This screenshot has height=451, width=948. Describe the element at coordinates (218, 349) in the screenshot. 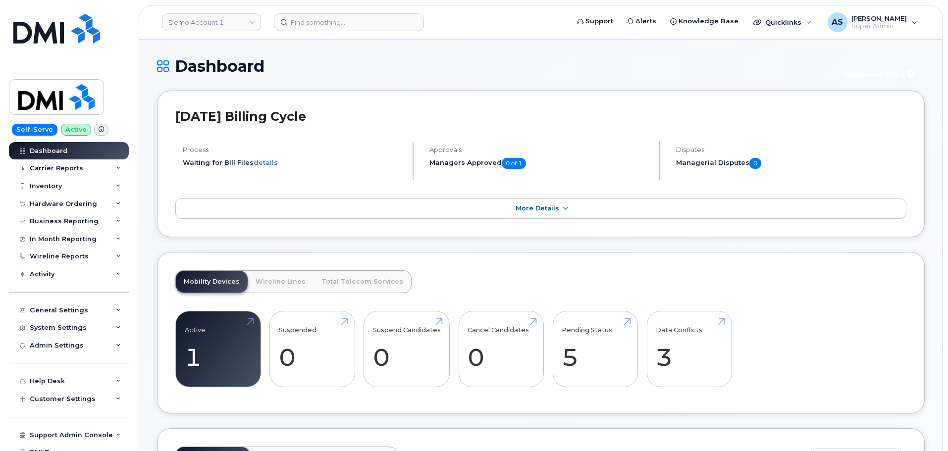

I see `a: Active 1` at that location.